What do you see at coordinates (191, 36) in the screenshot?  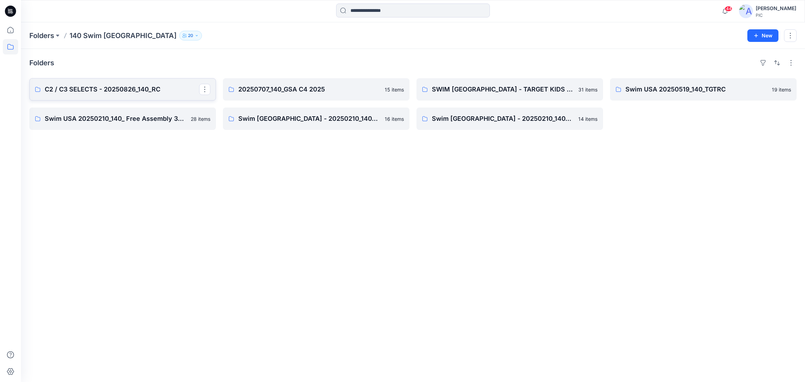 I see `p: 20` at bounding box center [191, 36].